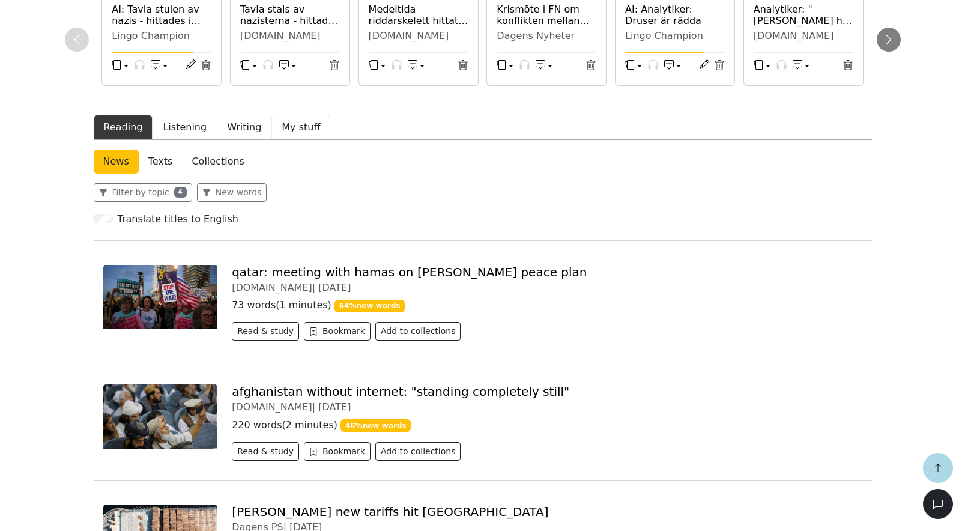  I want to click on a: News, so click(116, 162).